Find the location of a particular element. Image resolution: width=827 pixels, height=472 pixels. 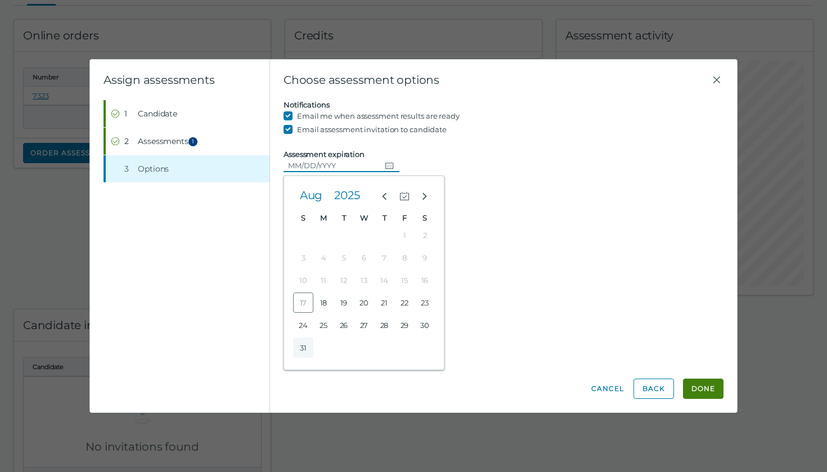

label: Email me when assessment results are ready is located at coordinates (378, 116).